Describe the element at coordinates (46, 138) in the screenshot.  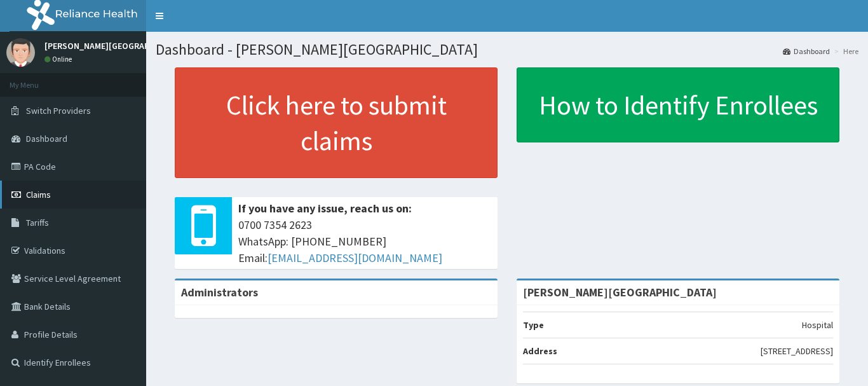
I see `span: Dashboard` at that location.